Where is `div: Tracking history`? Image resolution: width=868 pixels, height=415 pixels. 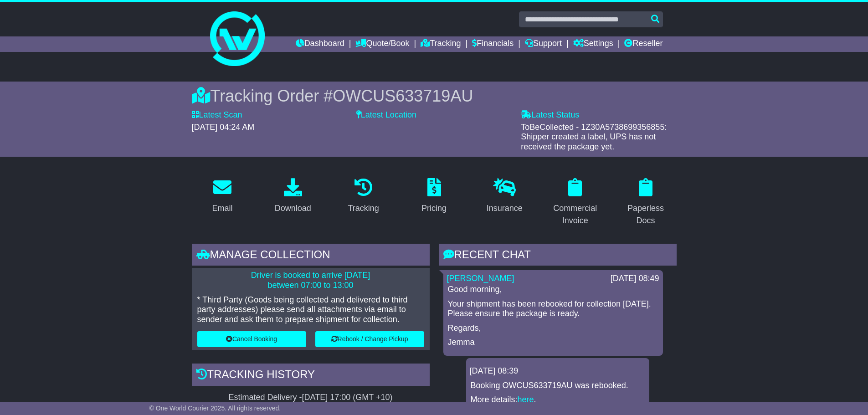 div: Tracking history is located at coordinates (311, 376).